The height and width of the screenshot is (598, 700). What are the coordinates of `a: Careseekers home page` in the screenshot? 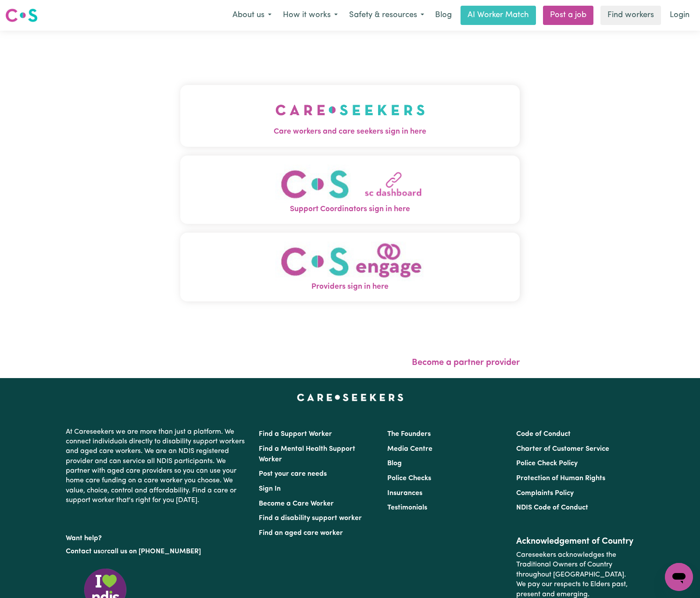 It's located at (350, 397).